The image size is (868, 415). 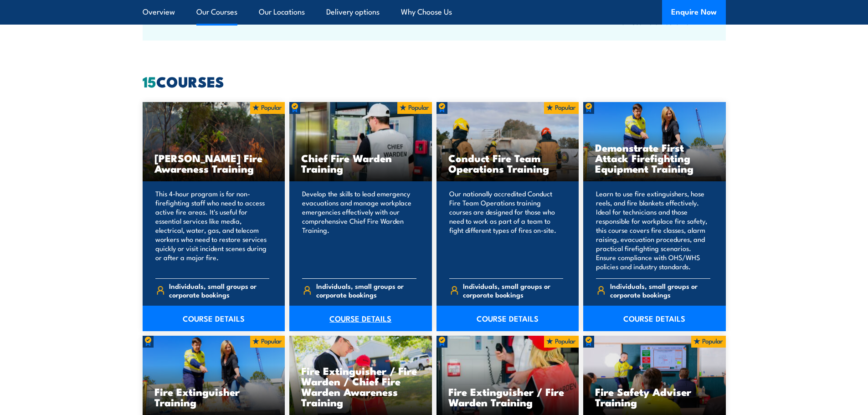 I want to click on p: Develop the skills to lead emergency evacuations and manage workplace emergencies effectively wit..., so click(x=359, y=230).